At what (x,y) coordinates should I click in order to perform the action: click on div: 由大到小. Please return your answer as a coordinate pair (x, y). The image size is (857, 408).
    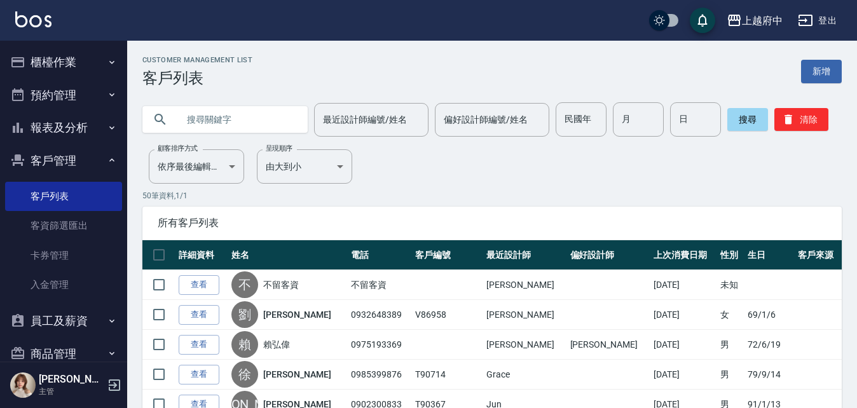
    Looking at the image, I should click on (304, 166).